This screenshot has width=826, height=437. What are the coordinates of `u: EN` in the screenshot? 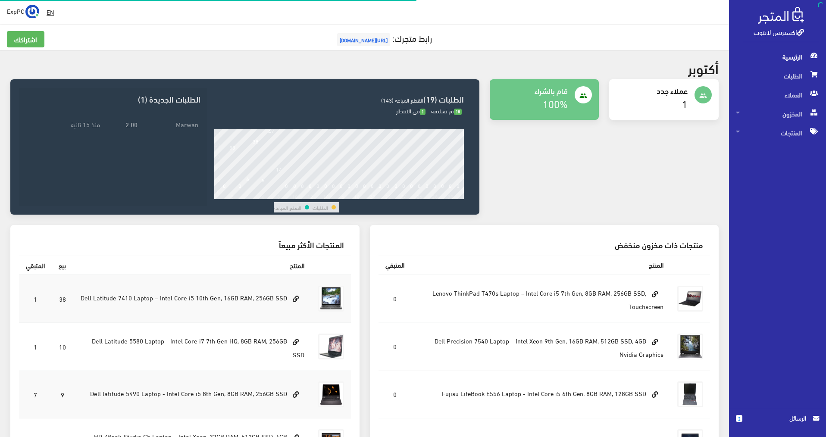 It's located at (50, 12).